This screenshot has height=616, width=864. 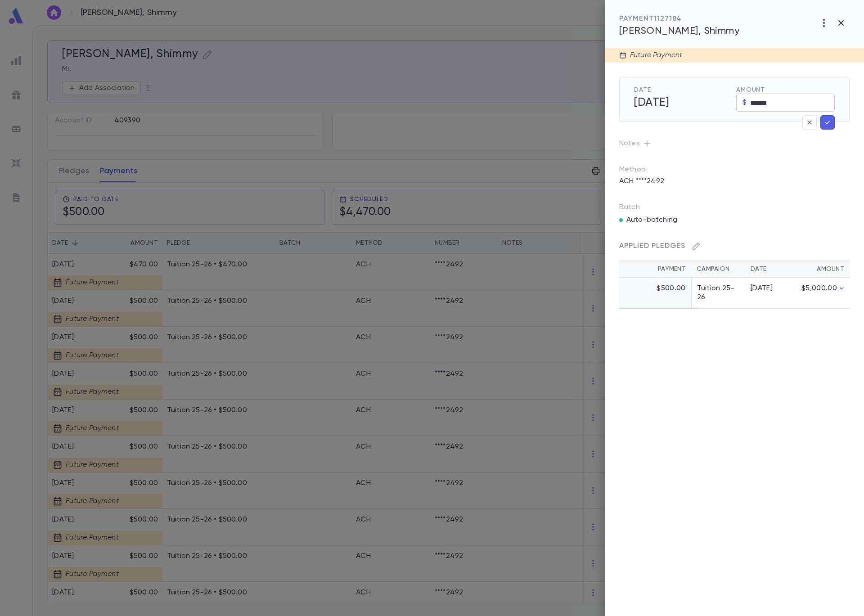 What do you see at coordinates (655, 293) in the screenshot?
I see `td: $500.00` at bounding box center [655, 293].